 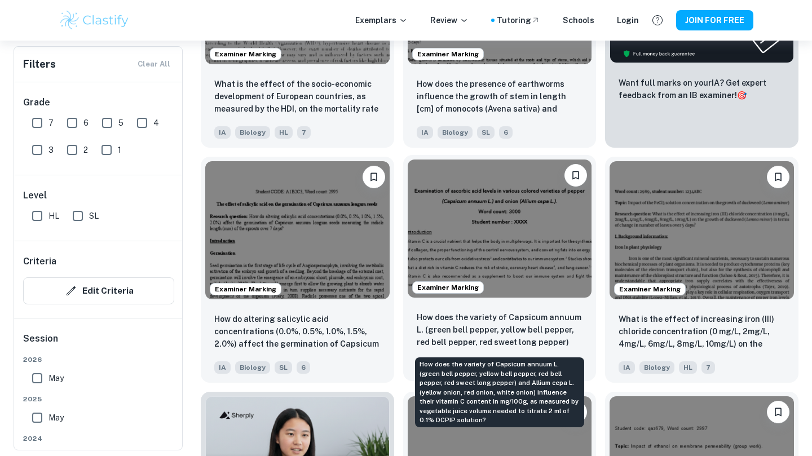 I want to click on h6: Session, so click(x=99, y=343).